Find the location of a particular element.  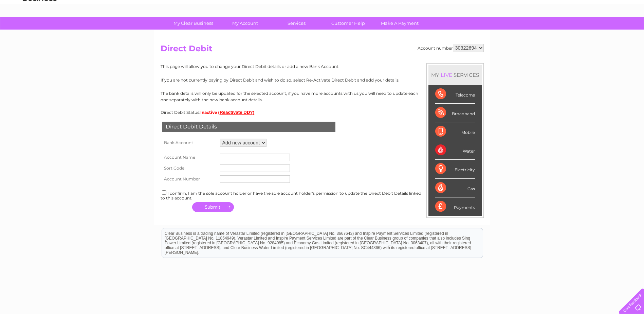

a: Services is located at coordinates (296, 23).